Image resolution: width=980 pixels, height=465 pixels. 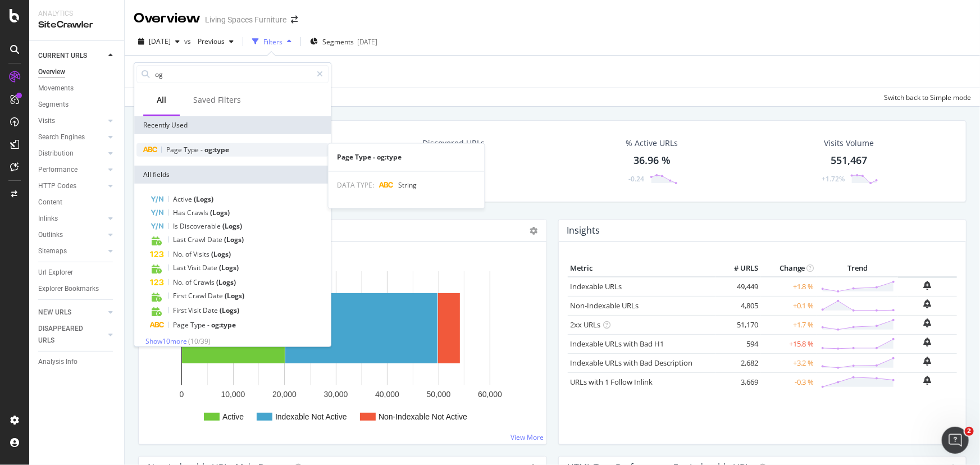 What do you see at coordinates (232, 125) in the screenshot?
I see `div: Recently Used` at bounding box center [232, 125].